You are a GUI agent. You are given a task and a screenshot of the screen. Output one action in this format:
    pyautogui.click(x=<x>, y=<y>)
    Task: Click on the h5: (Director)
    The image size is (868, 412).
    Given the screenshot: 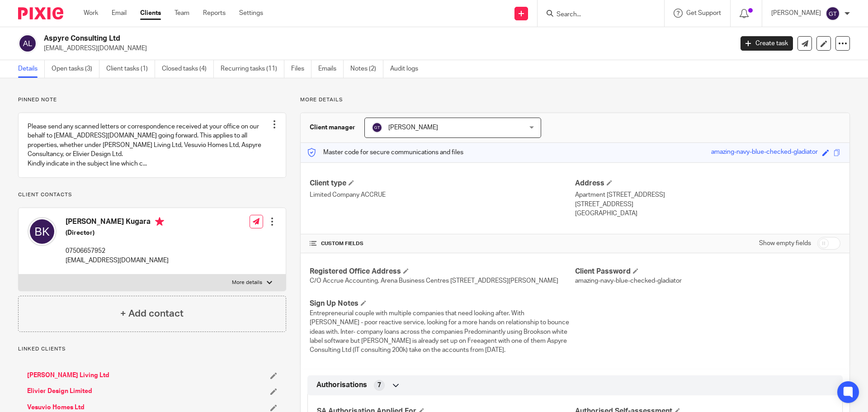 What is the action you would take?
    pyautogui.click(x=117, y=233)
    